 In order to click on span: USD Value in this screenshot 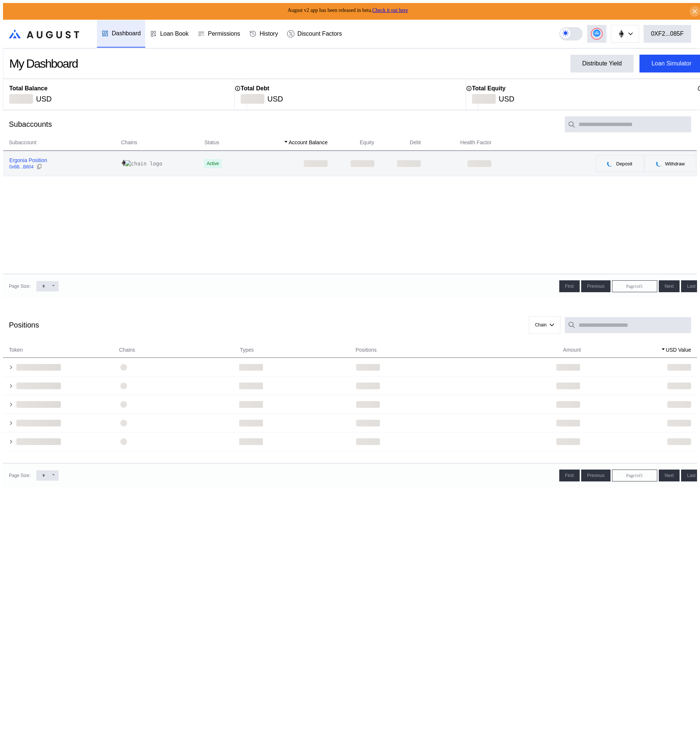, I will do `click(679, 350)`.